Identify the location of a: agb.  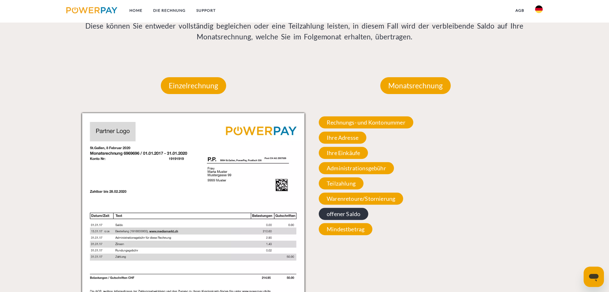
(520, 10).